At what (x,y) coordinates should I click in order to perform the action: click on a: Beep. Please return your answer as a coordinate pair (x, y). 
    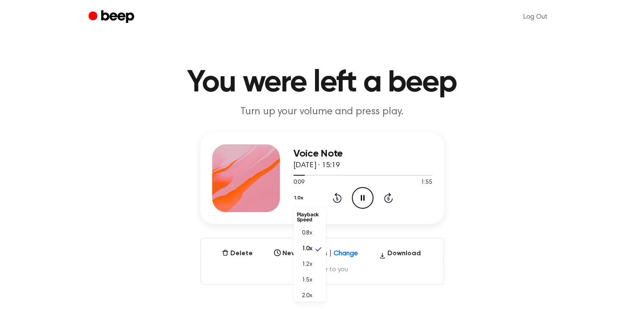
    Looking at the image, I should click on (112, 17).